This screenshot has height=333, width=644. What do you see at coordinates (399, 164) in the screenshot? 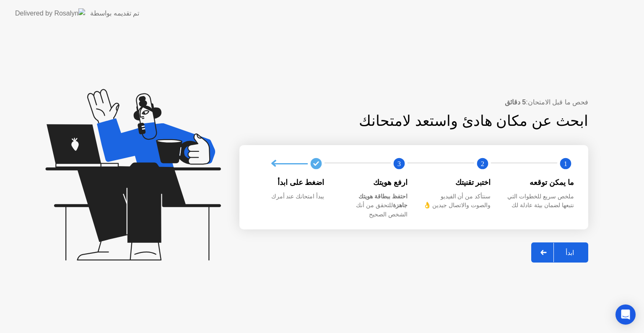
I see `text: 3` at bounding box center [399, 164].